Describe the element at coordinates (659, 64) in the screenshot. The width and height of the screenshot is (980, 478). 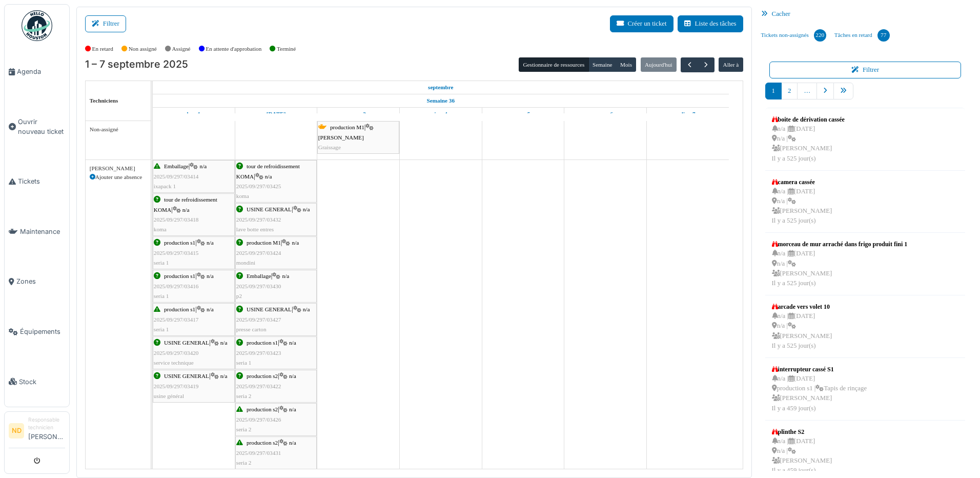
I see `button: Aujourd'hui` at that location.